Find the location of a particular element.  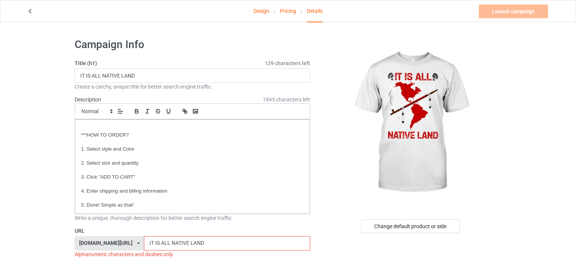

div: Write a unique, thorough description for better search engine traffic. is located at coordinates (192, 218).